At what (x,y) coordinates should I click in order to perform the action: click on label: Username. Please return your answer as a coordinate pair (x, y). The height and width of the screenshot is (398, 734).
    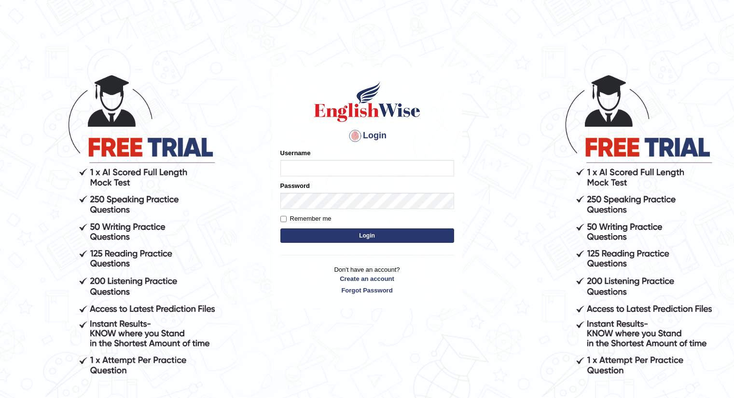
    Looking at the image, I should click on (295, 153).